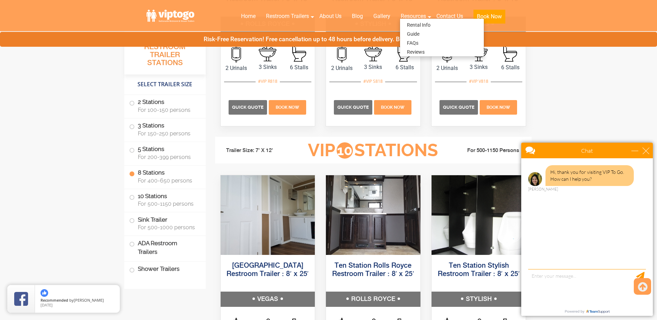  I want to click on a: Home, so click(248, 16).